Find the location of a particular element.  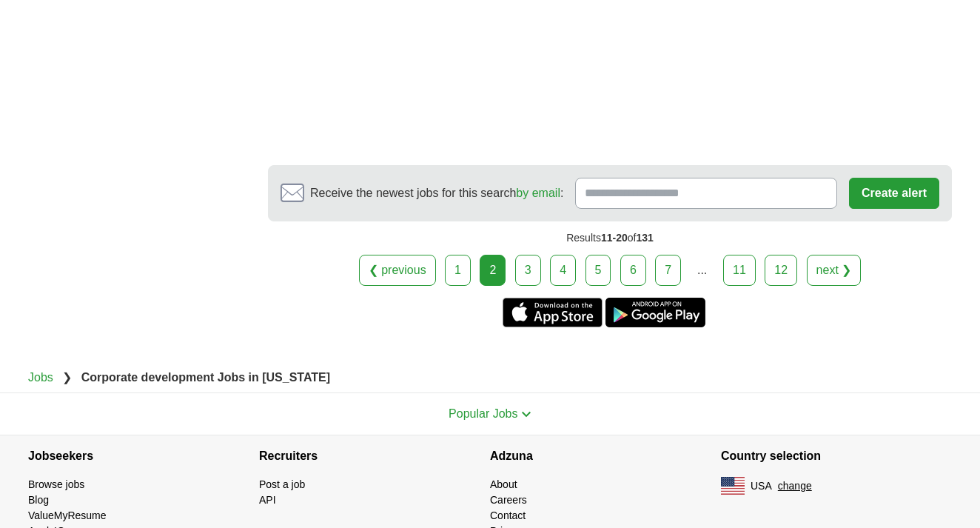

a: 12 is located at coordinates (781, 270).